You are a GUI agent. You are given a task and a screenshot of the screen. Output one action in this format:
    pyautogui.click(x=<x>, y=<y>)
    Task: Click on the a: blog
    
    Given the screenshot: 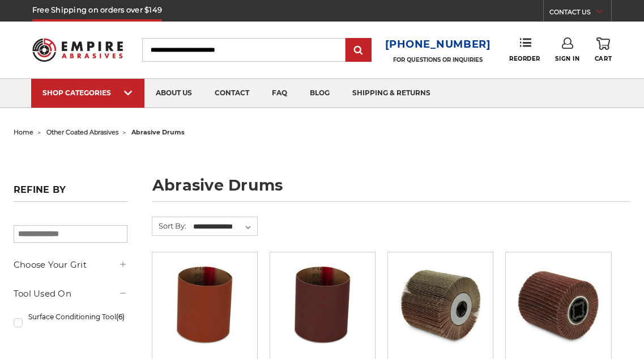 What is the action you would take?
    pyautogui.click(x=319, y=93)
    